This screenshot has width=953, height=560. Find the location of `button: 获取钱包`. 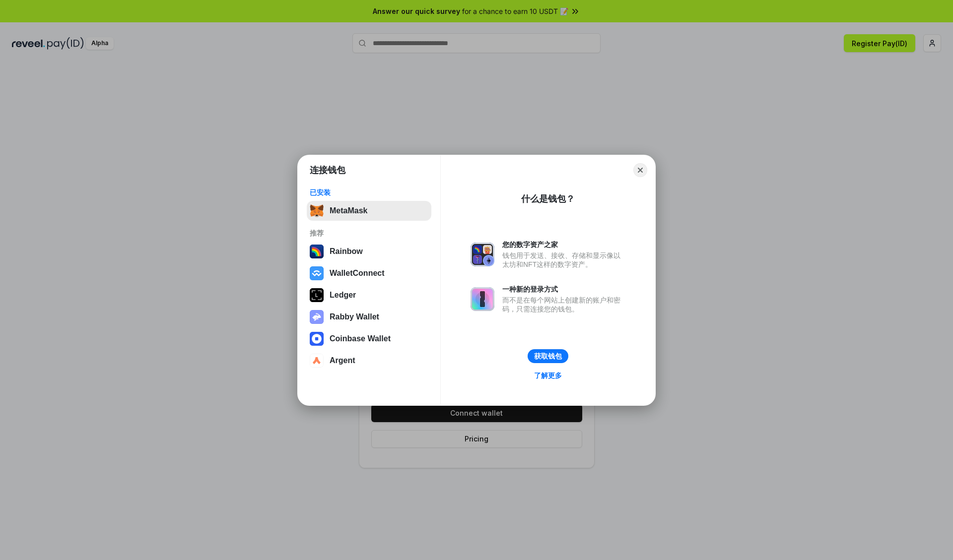

button: 获取钱包 is located at coordinates (548, 357).